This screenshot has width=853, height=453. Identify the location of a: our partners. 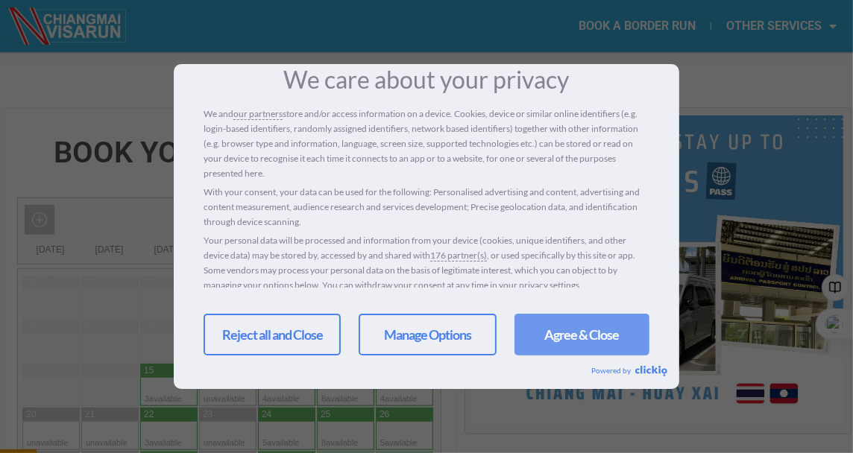
(258, 114).